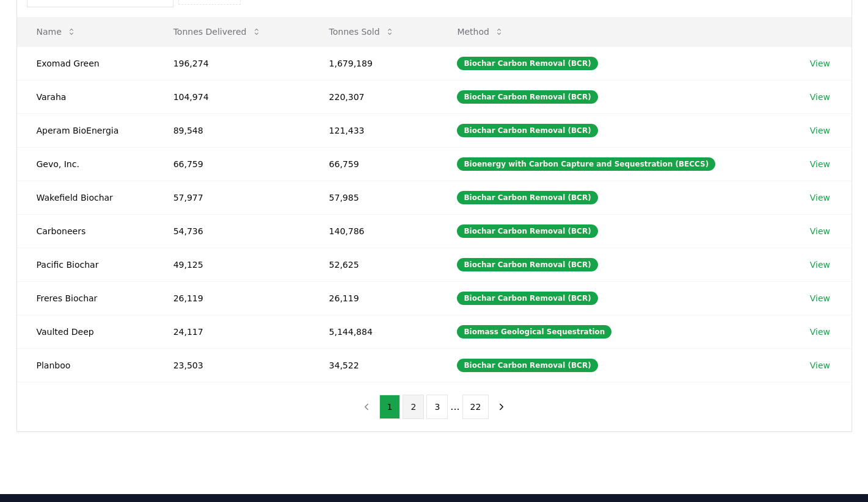 This screenshot has width=868, height=502. I want to click on td: Planboo, so click(86, 365).